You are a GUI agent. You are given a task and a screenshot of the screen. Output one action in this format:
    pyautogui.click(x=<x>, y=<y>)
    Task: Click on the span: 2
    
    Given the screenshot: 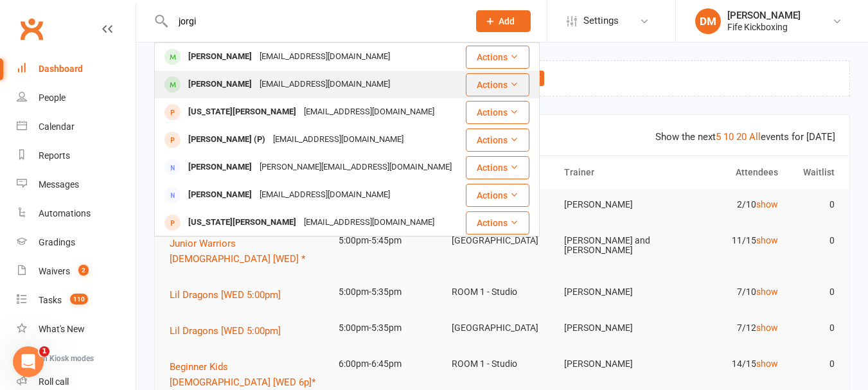 What is the action you would take?
    pyautogui.click(x=84, y=270)
    